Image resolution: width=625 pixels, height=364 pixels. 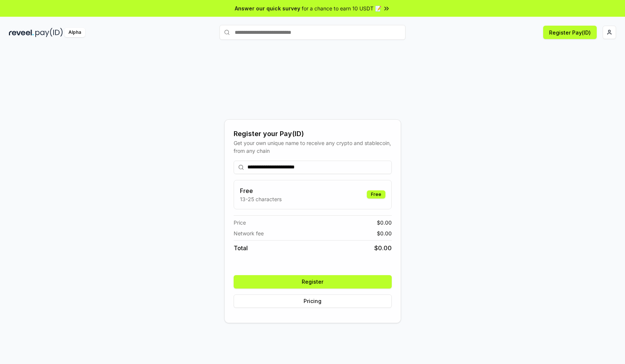 What do you see at coordinates (312, 282) in the screenshot?
I see `button: Register` at bounding box center [312, 282].